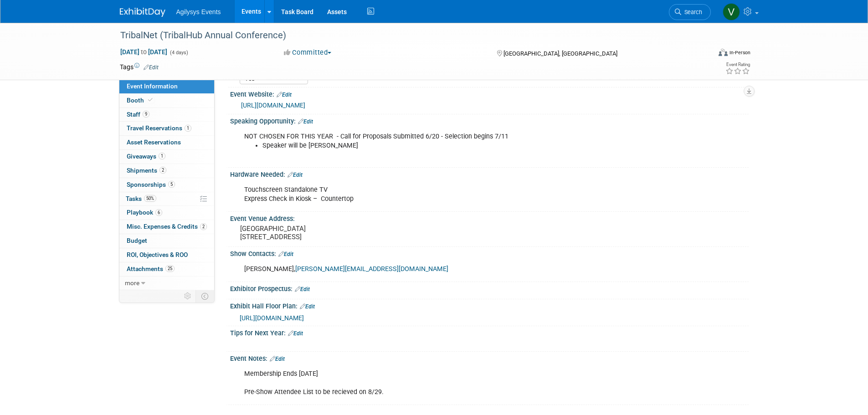  Describe the element at coordinates (146, 114) in the screenshot. I see `span: 9` at that location.